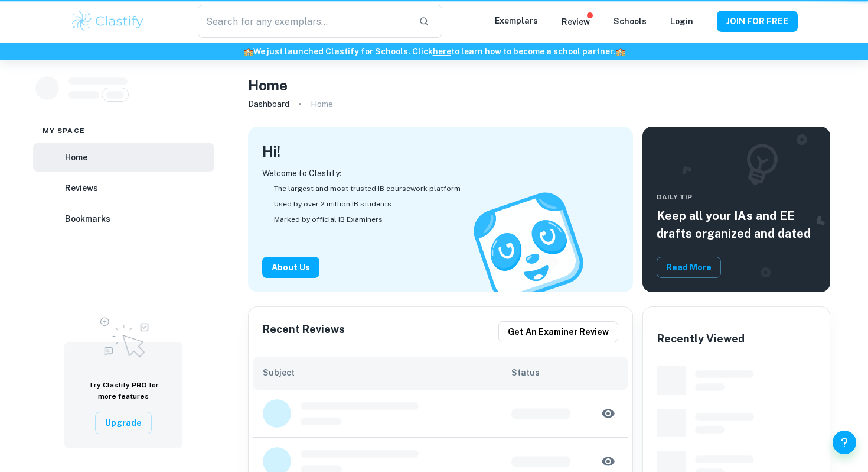  Describe the element at coordinates (516, 20) in the screenshot. I see `p: Exemplars` at that location.